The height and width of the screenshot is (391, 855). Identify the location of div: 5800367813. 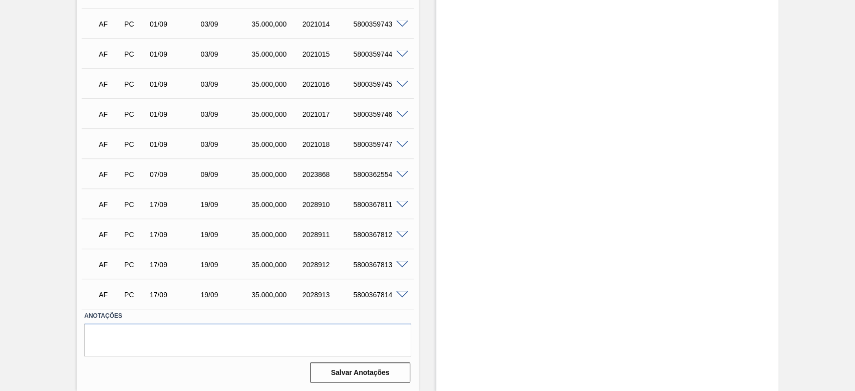
(379, 264).